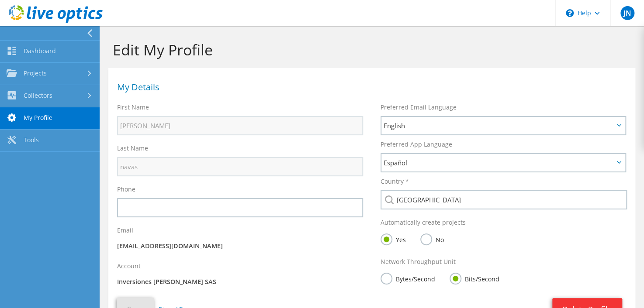 This screenshot has width=644, height=308. I want to click on label: Preferred Email Language, so click(419, 107).